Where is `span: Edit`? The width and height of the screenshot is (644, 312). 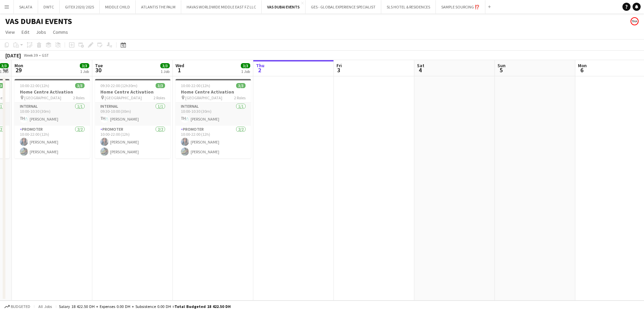 span: Edit is located at coordinates (25, 32).